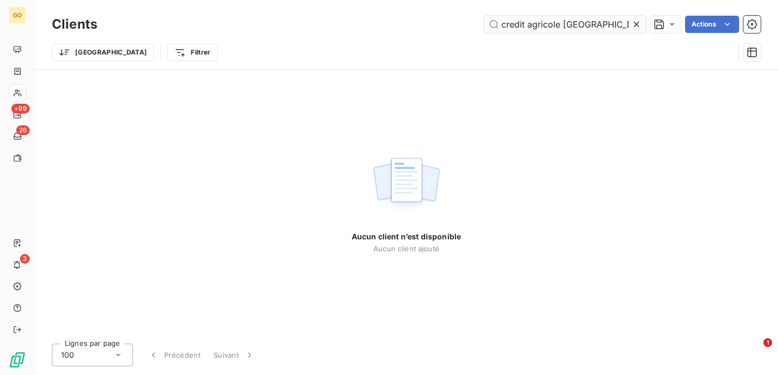 The image size is (778, 375). Describe the element at coordinates (17, 15) in the screenshot. I see `div: GO` at that location.